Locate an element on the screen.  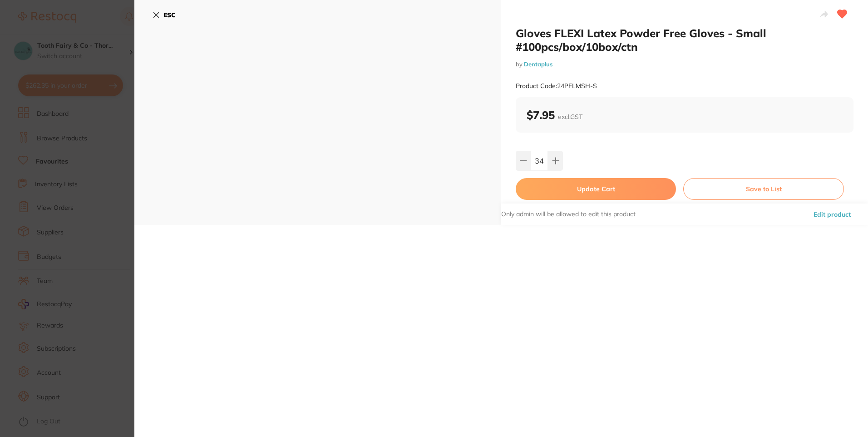
p: Only admin will be allowed to edit this product is located at coordinates (568, 214).